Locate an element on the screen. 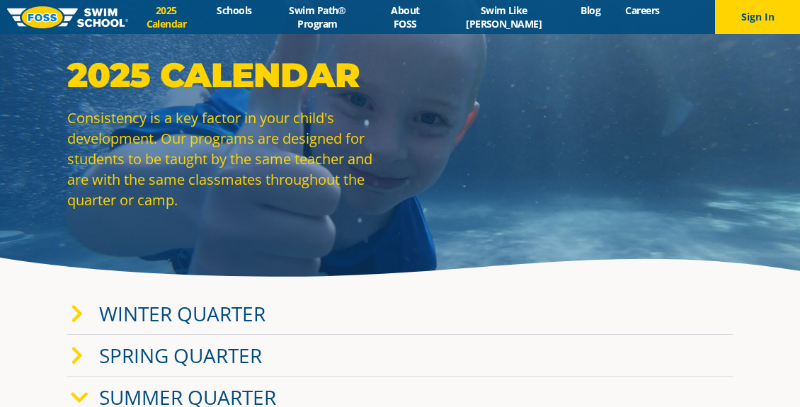 The image size is (800, 407). p: Consistency is a key factor in your child's development. Our programs are designed for students t... is located at coordinates (230, 159).